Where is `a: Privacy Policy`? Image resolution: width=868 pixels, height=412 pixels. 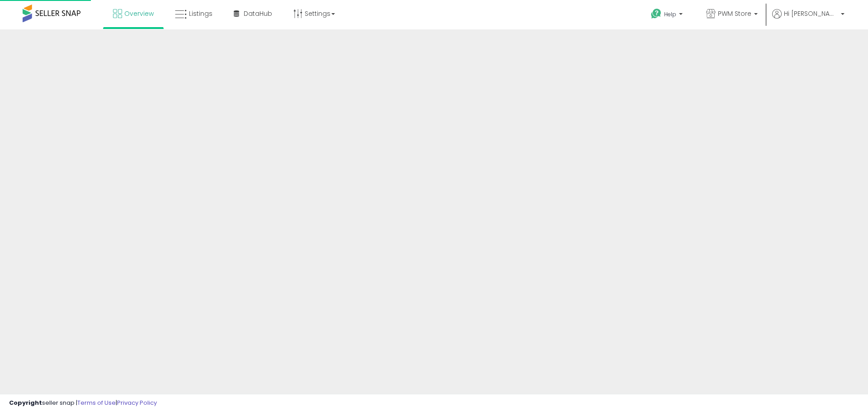 a: Privacy Policy is located at coordinates (137, 402).